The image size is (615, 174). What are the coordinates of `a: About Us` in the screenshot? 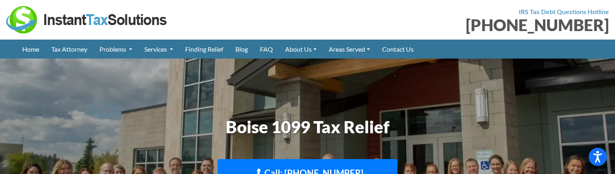 It's located at (301, 49).